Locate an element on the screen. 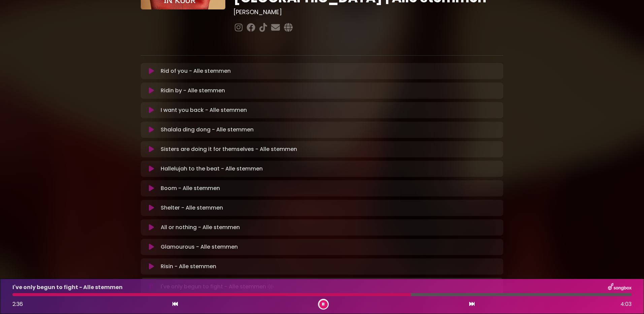 The image size is (644, 314). p: Sisters are doing it for themselves - Alle stemmen is located at coordinates (229, 149).